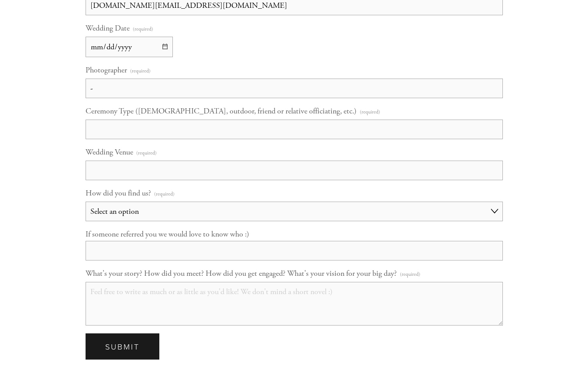  I want to click on span: What's your story? How did you meet? How did you get engaged? What's your vision for your big day?, so click(241, 273).